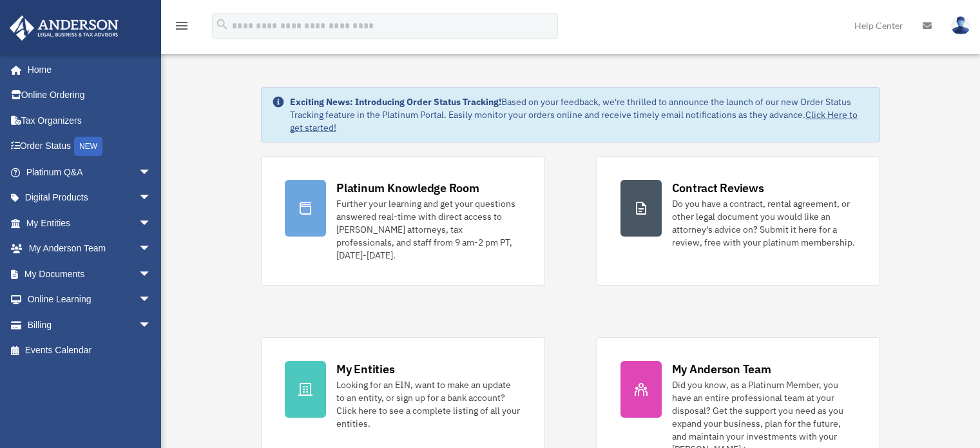  I want to click on div: Looking for an EIN, want to make an update to an entity, or sign up for a bank account? Click her..., so click(428, 404).